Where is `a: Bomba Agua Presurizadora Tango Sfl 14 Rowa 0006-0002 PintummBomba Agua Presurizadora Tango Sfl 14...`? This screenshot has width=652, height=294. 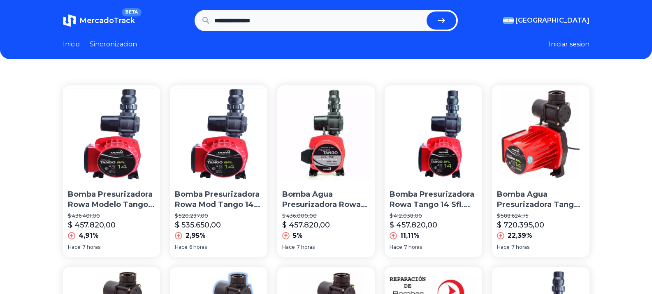 a: Bomba Agua Presurizadora Tango Sfl 14 Rowa 0006-0002 PintummBomba Agua Presurizadora Tango Sfl 14... is located at coordinates (540, 171).